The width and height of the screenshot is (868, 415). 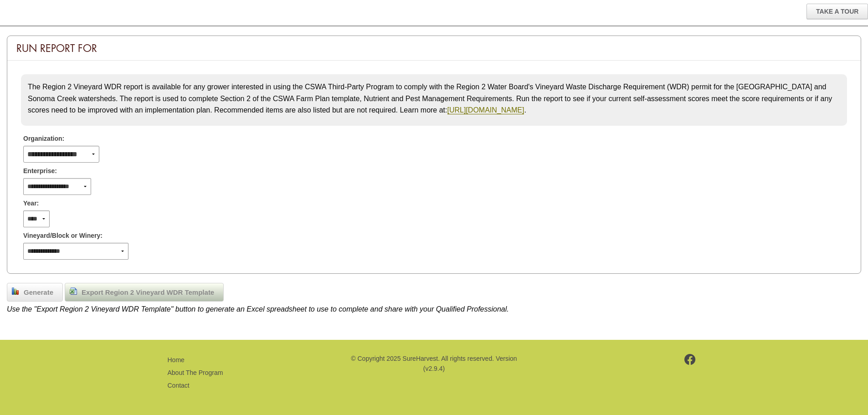 I want to click on span: Vineyard/Block or Winery:, so click(x=63, y=236).